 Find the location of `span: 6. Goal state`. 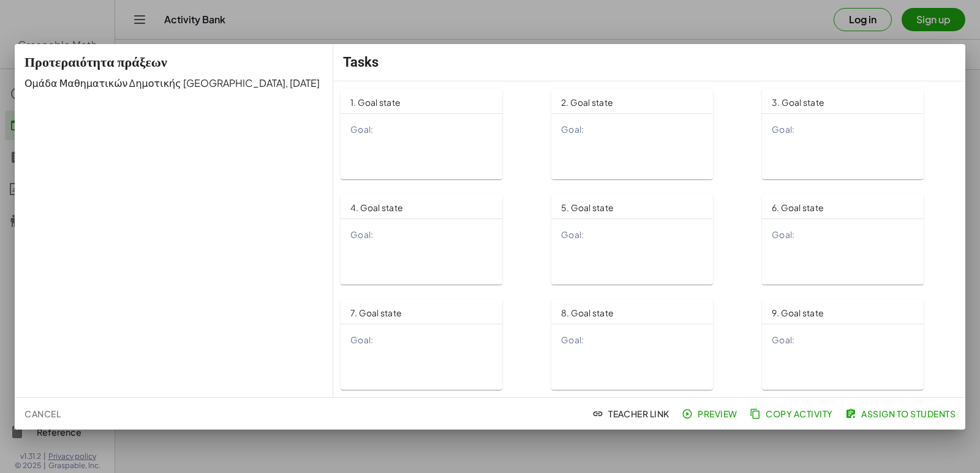

span: 6. Goal state is located at coordinates (798, 208).